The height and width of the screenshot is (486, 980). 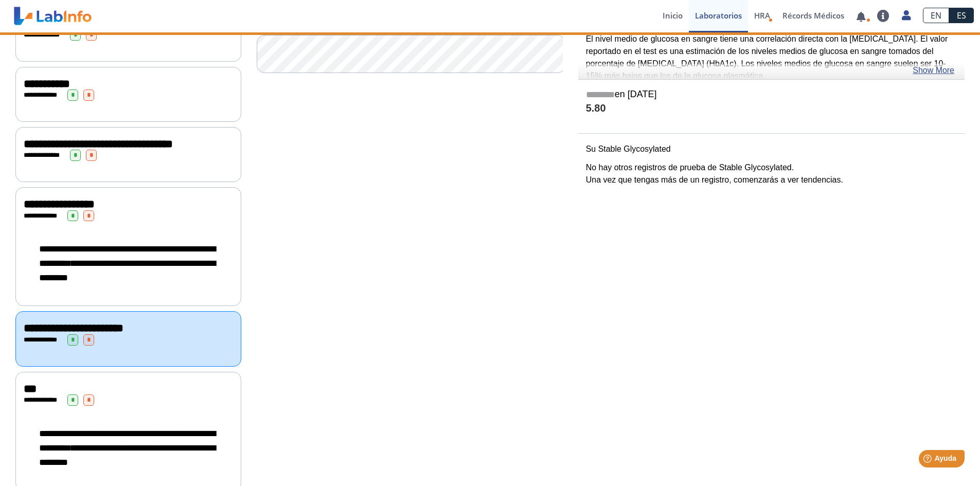 I want to click on p: Su Stable Glycosylated, so click(x=771, y=149).